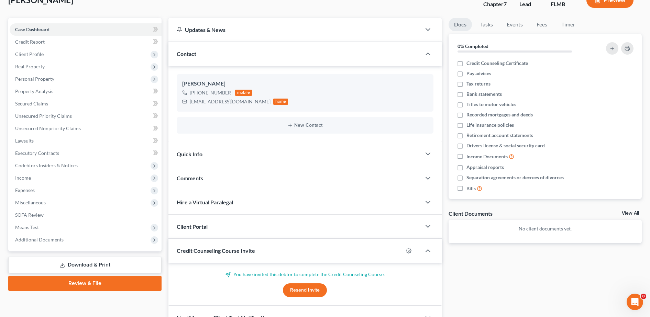  I want to click on a: Executory Contracts, so click(86, 153).